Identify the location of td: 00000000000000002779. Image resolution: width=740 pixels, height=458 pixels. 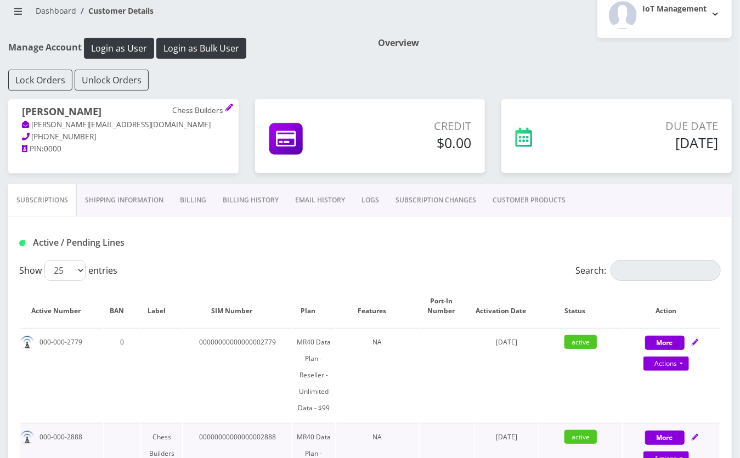
(237, 375).